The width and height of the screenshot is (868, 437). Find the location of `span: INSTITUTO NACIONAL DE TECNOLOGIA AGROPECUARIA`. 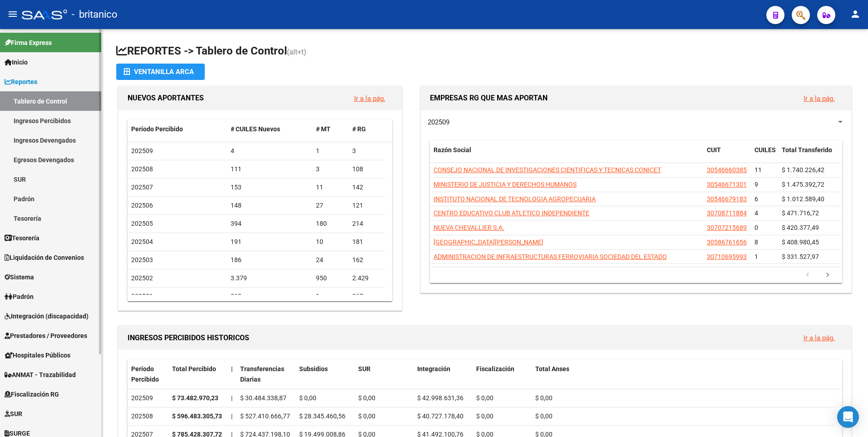

span: INSTITUTO NACIONAL DE TECNOLOGIA AGROPECUARIA is located at coordinates (514, 199).